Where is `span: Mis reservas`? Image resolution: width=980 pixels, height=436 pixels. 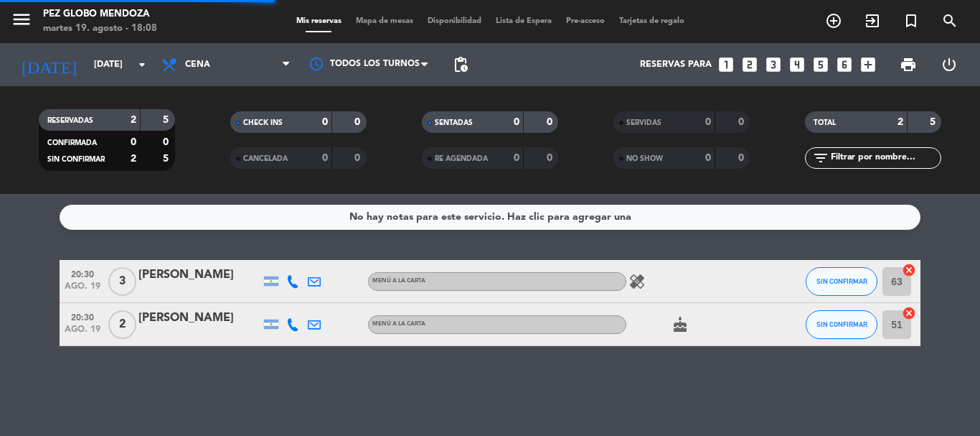
span: Mis reservas is located at coordinates (319, 21).